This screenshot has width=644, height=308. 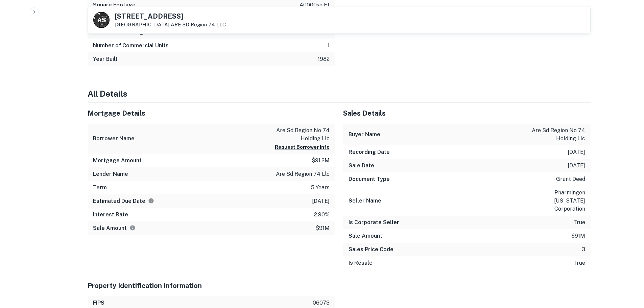 I want to click on h6: Is Corporate Seller, so click(x=374, y=222).